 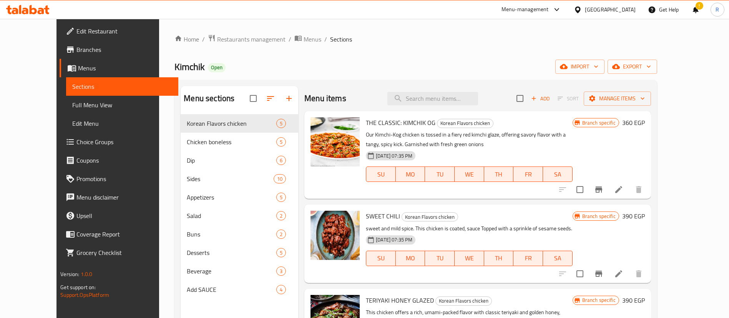 What do you see at coordinates (124, 160) in the screenshot?
I see `span: Coupons` at bounding box center [124, 160].